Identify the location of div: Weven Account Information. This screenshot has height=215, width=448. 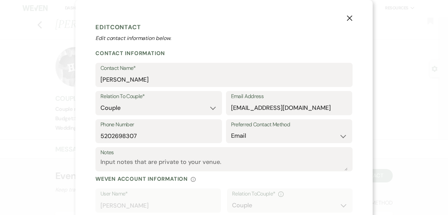
(224, 178).